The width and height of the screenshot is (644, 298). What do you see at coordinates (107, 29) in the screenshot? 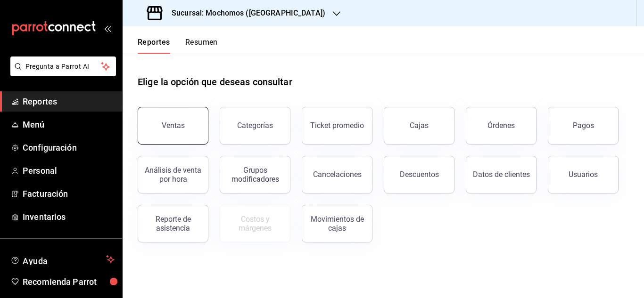
I see `button: open_drawer_menu` at bounding box center [107, 29].